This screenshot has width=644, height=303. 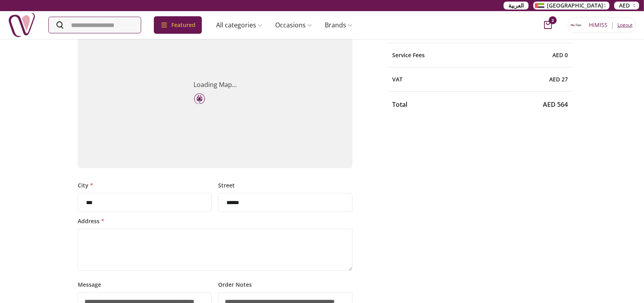 I want to click on label: Street, so click(x=285, y=186).